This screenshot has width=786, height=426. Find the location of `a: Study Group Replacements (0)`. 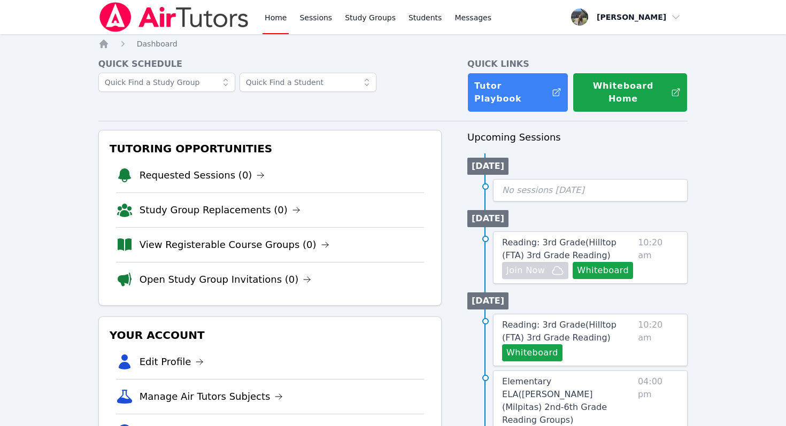

a: Study Group Replacements (0) is located at coordinates (220, 210).